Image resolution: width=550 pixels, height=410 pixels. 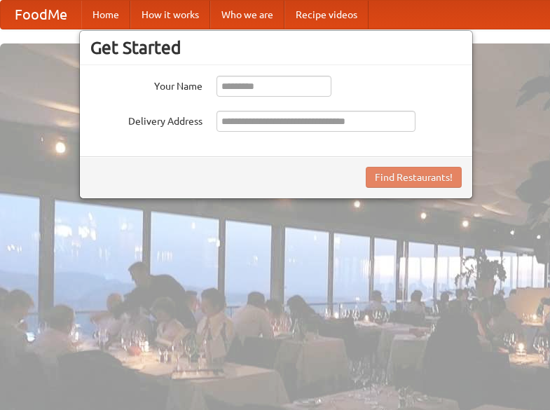 I want to click on a: Home, so click(x=106, y=15).